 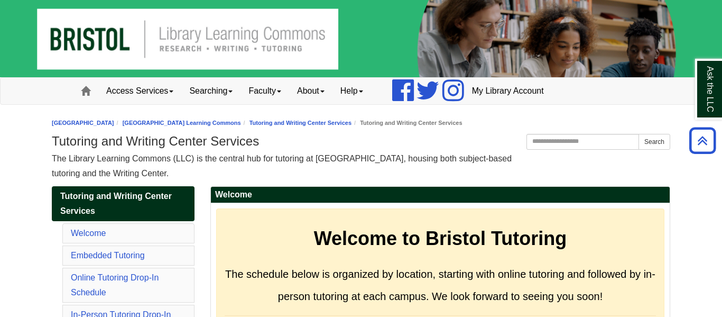 What do you see at coordinates (361, 123) in the screenshot?
I see `nav: breadcrumb` at bounding box center [361, 123].